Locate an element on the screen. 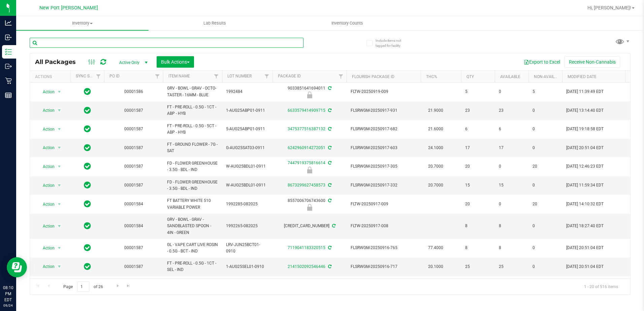 Image resolution: width=644 pixels, height=311 pixels. a: 00001586 is located at coordinates (134, 92).